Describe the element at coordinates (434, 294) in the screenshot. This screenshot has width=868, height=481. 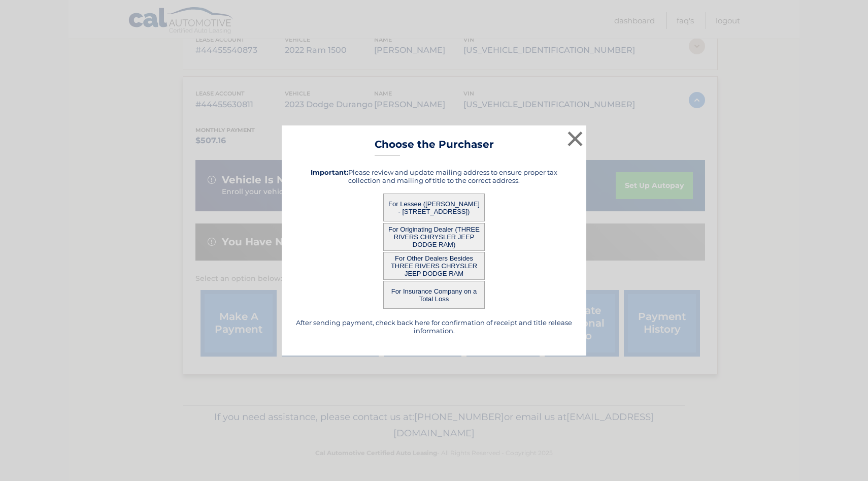
I see `button: For Insurance Company on a Total Loss` at that location.